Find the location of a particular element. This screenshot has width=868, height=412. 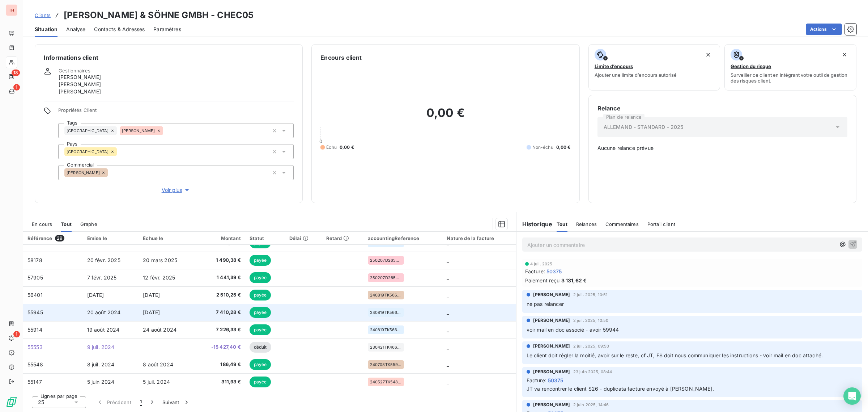

button: Précédent is located at coordinates (113, 402).